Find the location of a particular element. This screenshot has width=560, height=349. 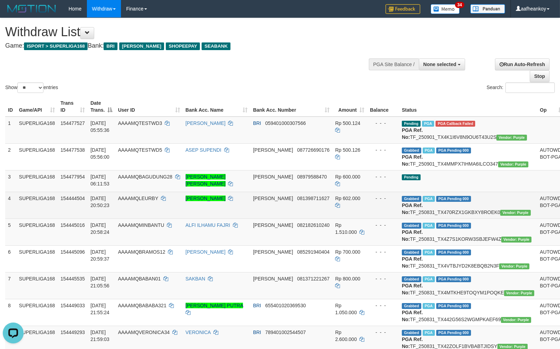

span: AAAAMQTESTWD5 is located at coordinates (140, 150).